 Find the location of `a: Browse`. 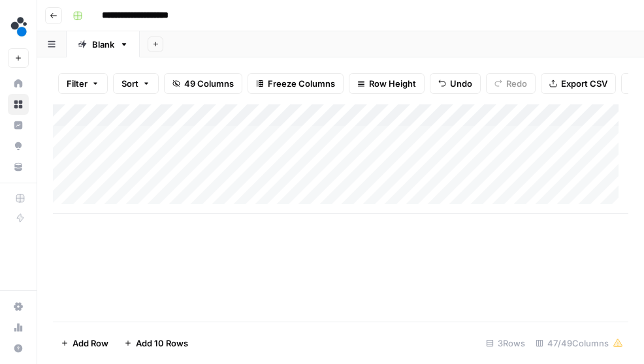

a: Browse is located at coordinates (19, 105).